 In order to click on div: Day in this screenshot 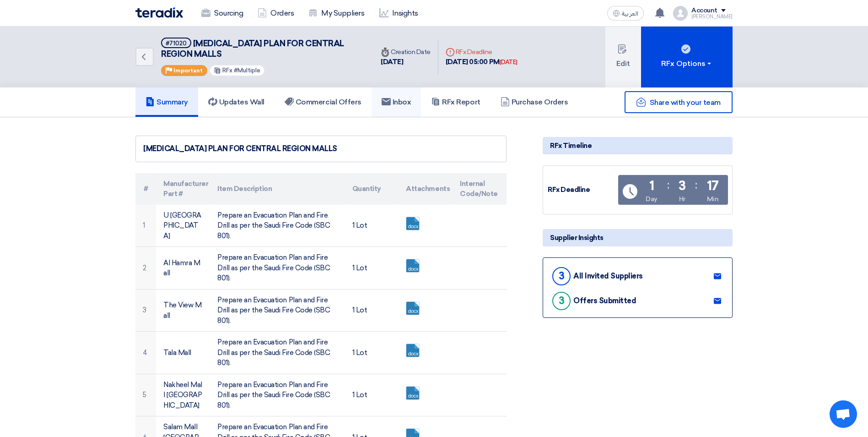, I will do `click(651, 198)`.